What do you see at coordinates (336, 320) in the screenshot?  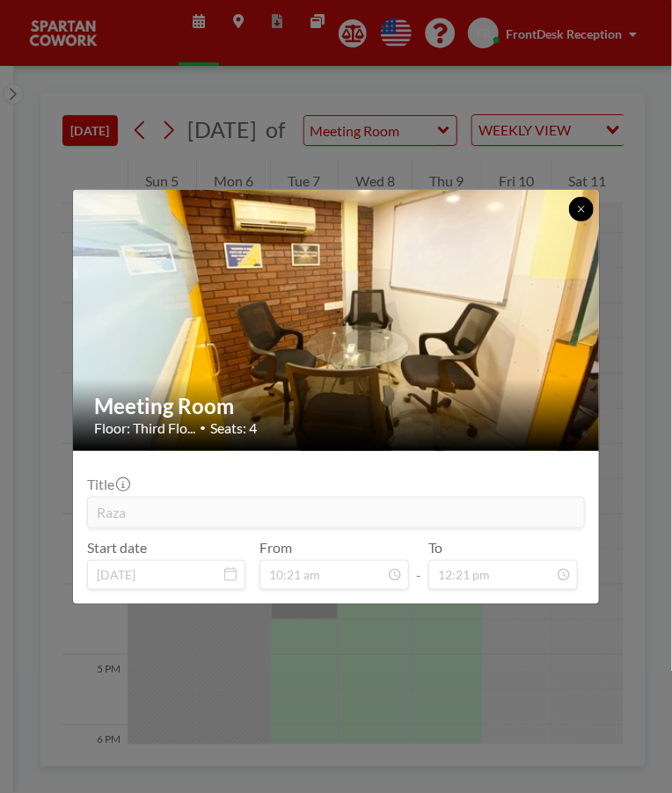 I see `img: 537.jpg` at bounding box center [336, 320].